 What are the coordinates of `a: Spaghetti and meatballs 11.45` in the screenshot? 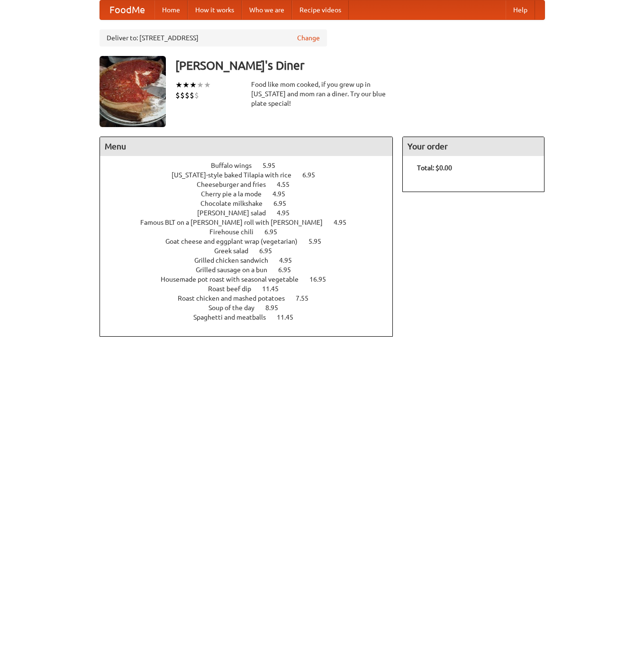 It's located at (252, 317).